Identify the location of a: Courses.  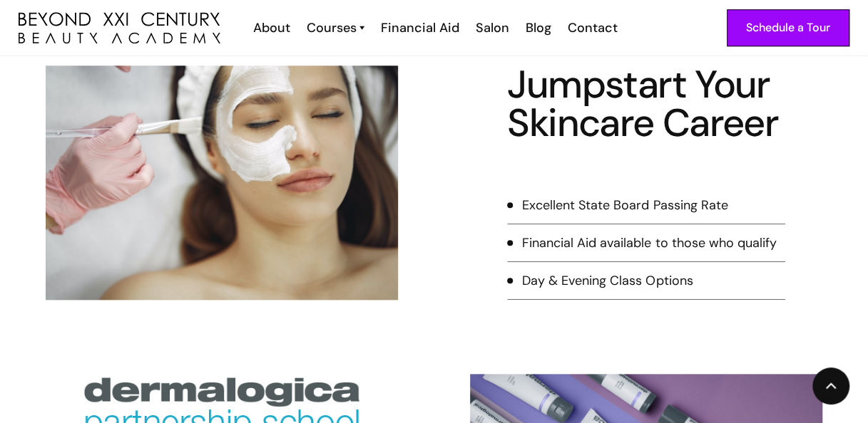
(335, 28).